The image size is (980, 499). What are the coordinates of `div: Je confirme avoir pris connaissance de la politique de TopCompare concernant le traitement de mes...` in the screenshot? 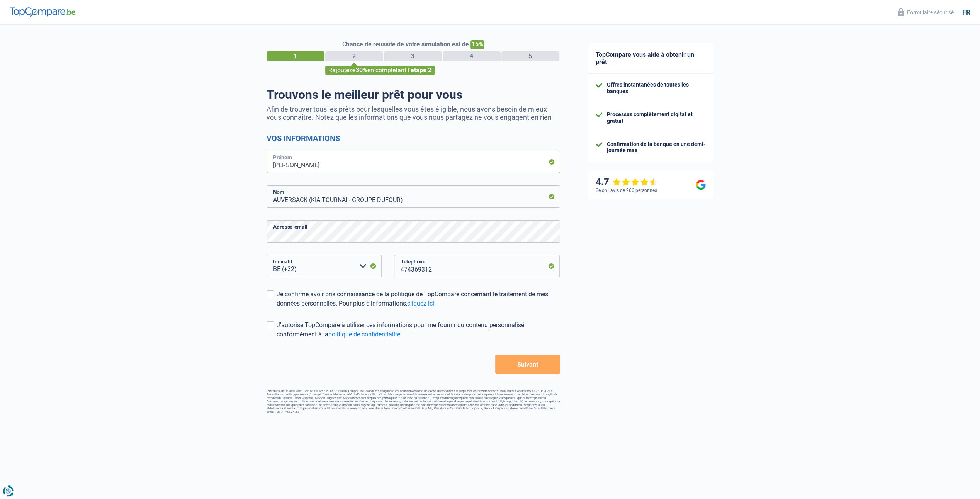 It's located at (419, 299).